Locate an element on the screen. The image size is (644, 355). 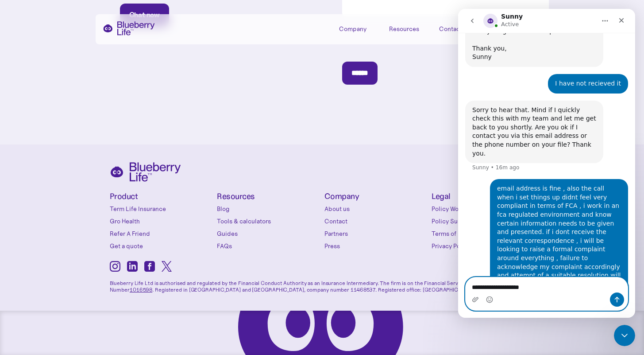
div: Contact is located at coordinates (451, 29).